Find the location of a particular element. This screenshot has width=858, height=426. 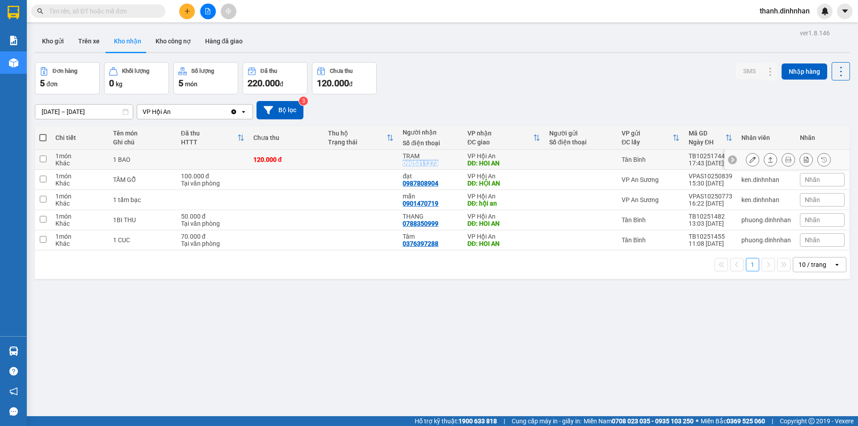

span: 220.000 is located at coordinates (264, 83).